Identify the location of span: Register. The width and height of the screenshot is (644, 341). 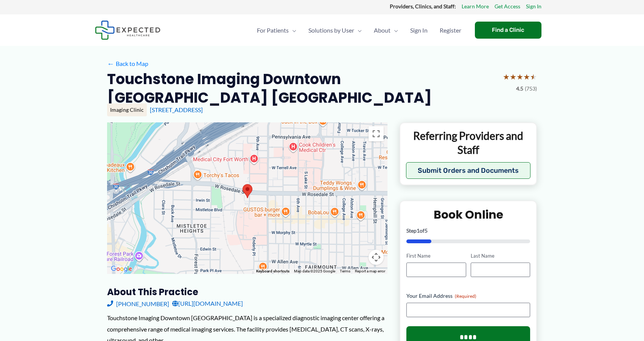
(450, 30).